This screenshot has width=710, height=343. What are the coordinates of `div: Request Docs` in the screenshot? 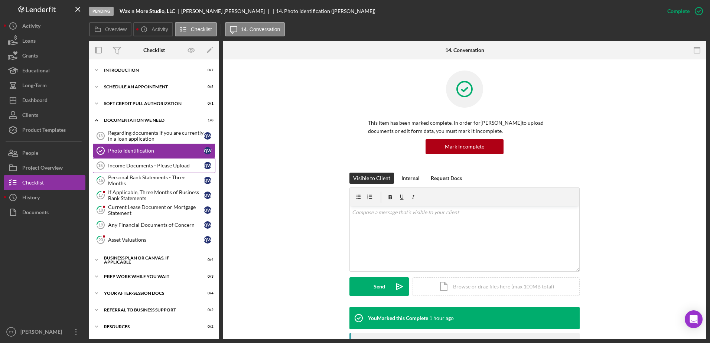 It's located at (446, 178).